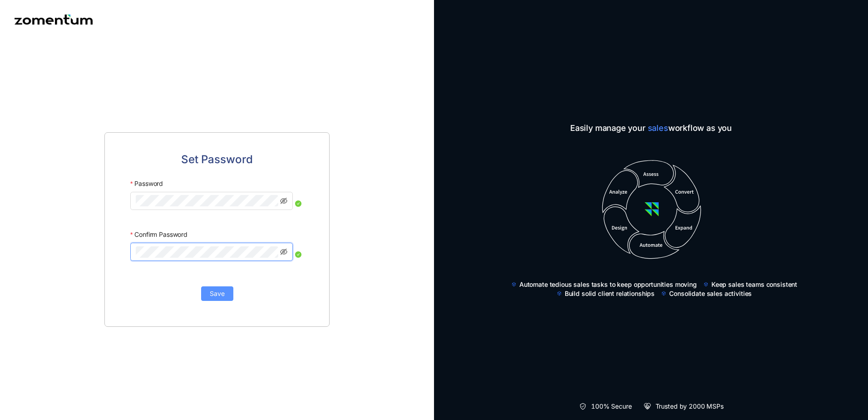 This screenshot has height=420, width=868. What do you see at coordinates (217, 294) in the screenshot?
I see `button: Save` at bounding box center [217, 294].